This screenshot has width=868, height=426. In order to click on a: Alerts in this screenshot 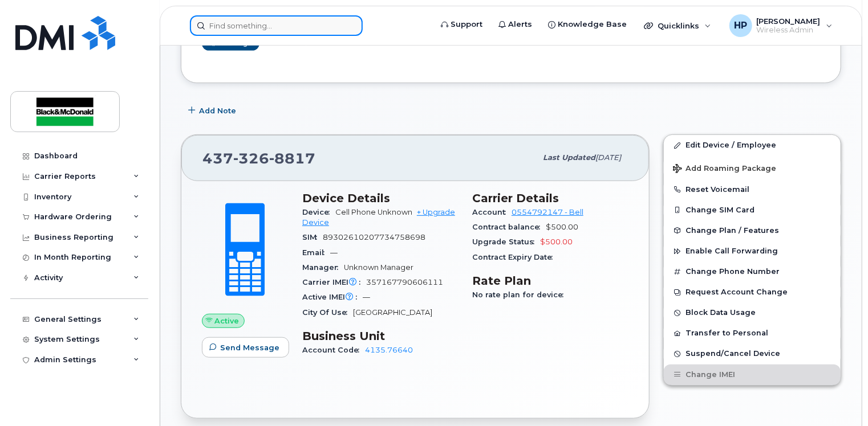, I will do `click(515, 25)`.